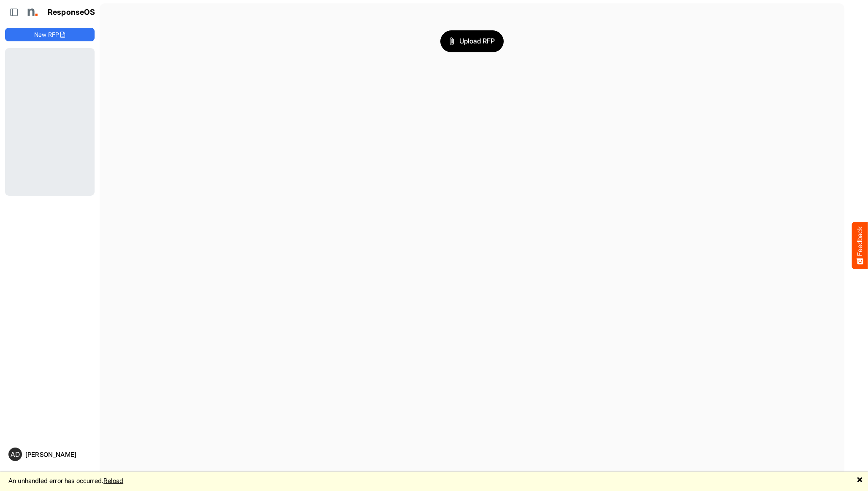 The height and width of the screenshot is (491, 868). Describe the element at coordinates (50, 35) in the screenshot. I see `button: New RFP` at that location.